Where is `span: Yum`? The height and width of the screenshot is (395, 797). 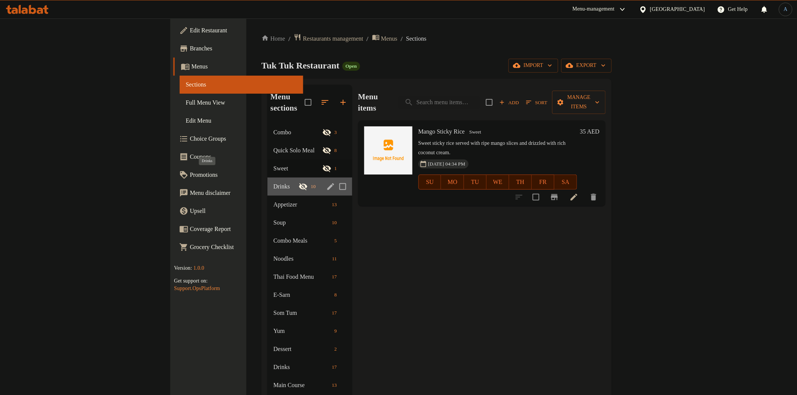
span: Yum is located at coordinates (302, 331).